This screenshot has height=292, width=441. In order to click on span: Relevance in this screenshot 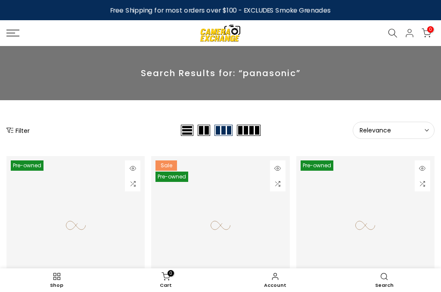, I will do `click(394, 131)`.